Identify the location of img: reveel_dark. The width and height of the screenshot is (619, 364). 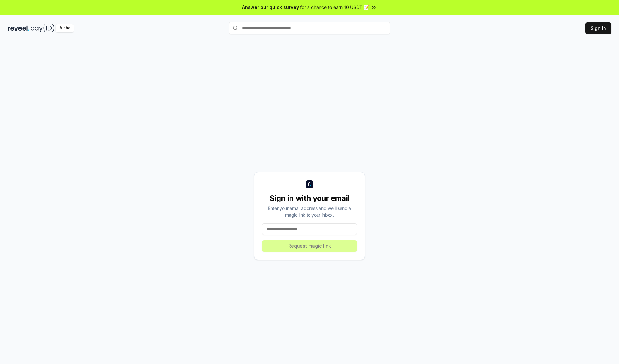
(19, 28).